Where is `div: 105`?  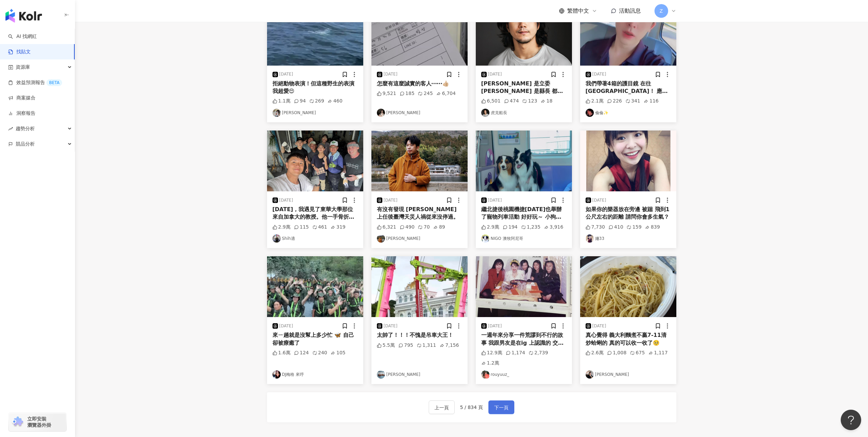 div: 105 is located at coordinates (338, 353).